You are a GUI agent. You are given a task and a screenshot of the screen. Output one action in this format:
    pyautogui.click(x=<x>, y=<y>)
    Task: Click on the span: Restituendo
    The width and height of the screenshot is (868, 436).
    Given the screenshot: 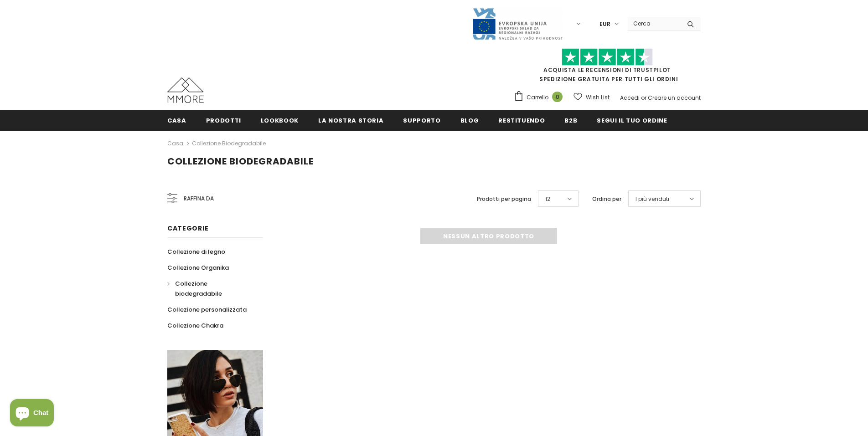 What is the action you would take?
    pyautogui.click(x=522, y=120)
    